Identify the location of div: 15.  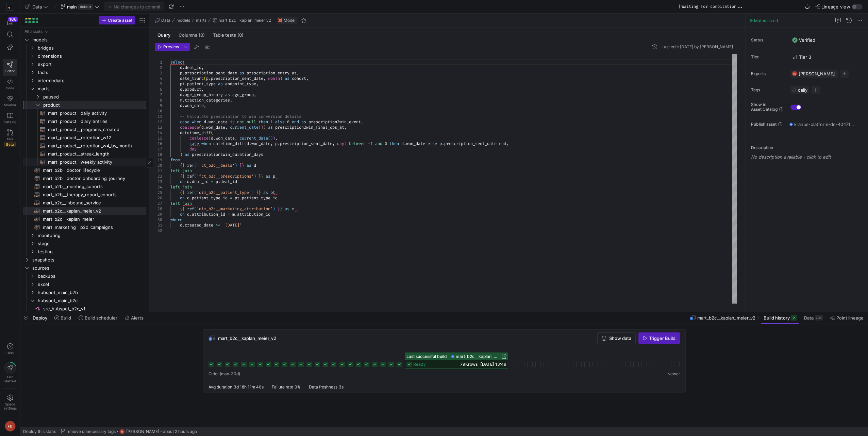
(159, 139).